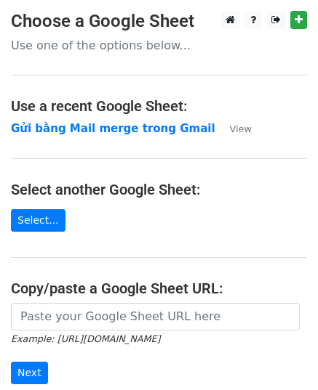 This screenshot has height=390, width=318. What do you see at coordinates (29, 373) in the screenshot?
I see `input: Next` at bounding box center [29, 373].